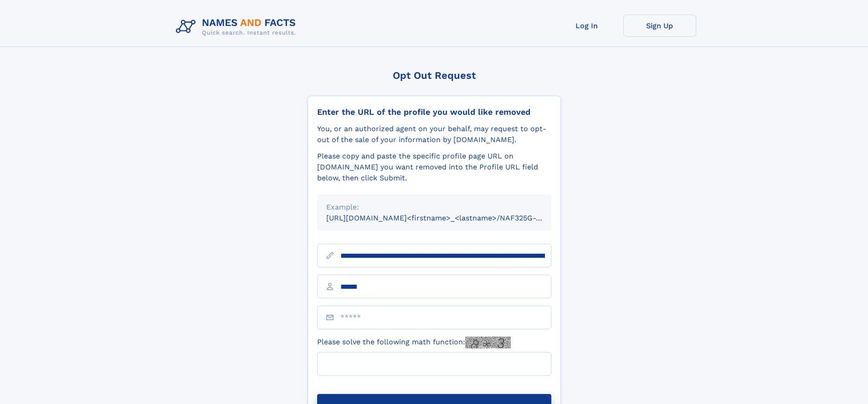 This screenshot has width=868, height=404. I want to click on div: Example:, so click(434, 207).